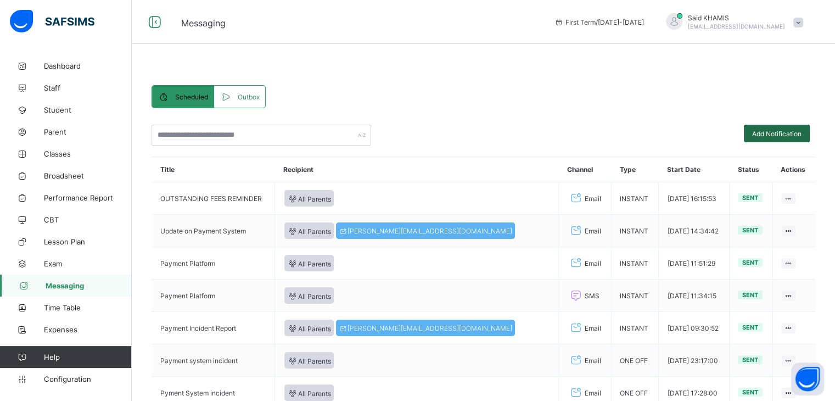 This screenshot has width=835, height=401. What do you see at coordinates (192, 97) in the screenshot?
I see `span: Scheduled` at bounding box center [192, 97].